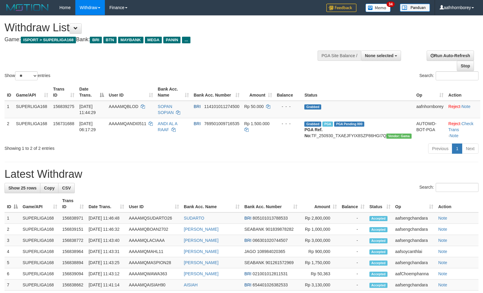 The width and height of the screenshot is (483, 293). I want to click on th: Bank Acc. Name: activate to sort column ascending, so click(211, 204).